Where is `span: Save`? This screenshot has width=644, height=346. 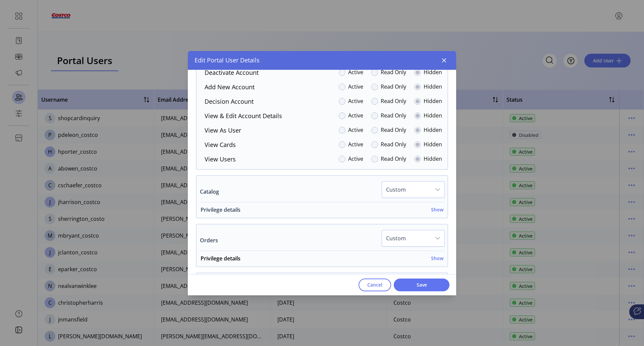
span: Save is located at coordinates (422, 285).